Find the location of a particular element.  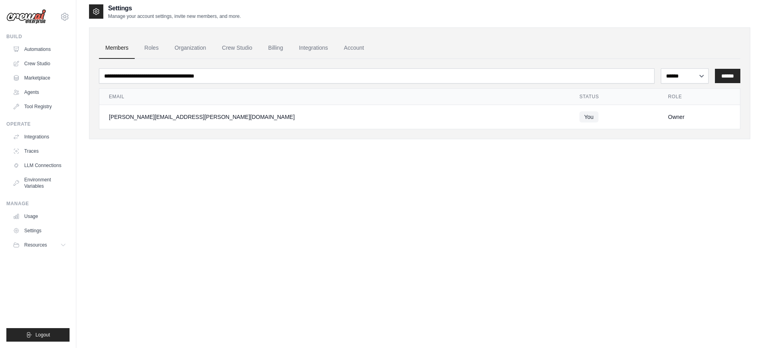

span: You is located at coordinates (589, 117).